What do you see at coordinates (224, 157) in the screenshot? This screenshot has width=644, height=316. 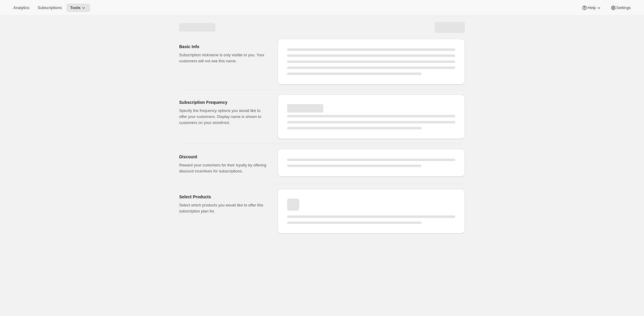 I see `h2: Discount` at bounding box center [224, 157].